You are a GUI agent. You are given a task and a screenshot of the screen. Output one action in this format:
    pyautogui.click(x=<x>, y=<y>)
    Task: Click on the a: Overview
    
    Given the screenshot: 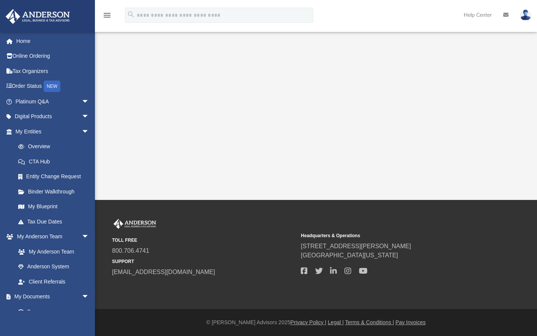 What is the action you would take?
    pyautogui.click(x=55, y=147)
    